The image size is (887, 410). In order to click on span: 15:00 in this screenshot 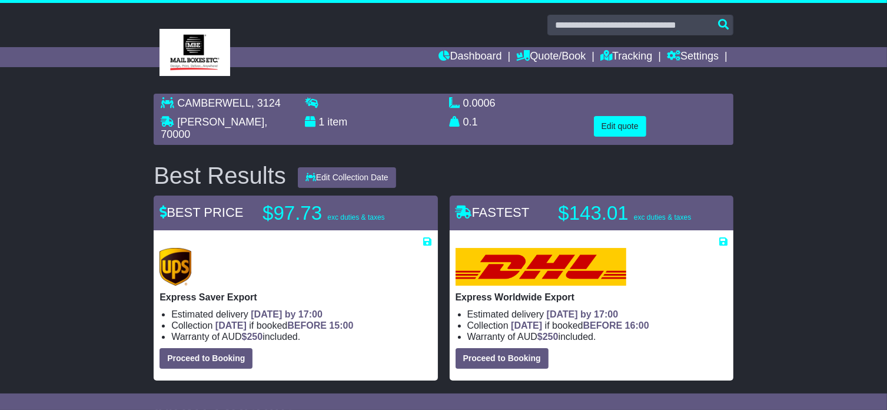, I will do `click(341, 325)`.